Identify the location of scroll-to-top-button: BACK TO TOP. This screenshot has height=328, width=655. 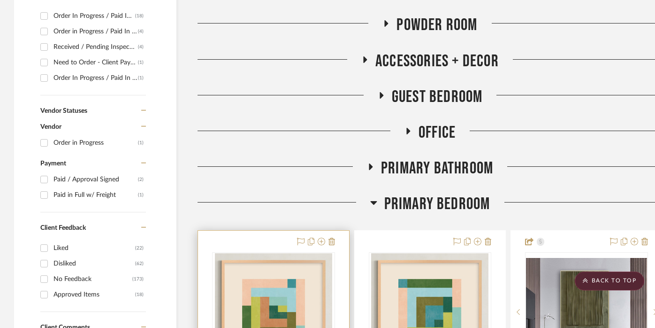
(610, 281).